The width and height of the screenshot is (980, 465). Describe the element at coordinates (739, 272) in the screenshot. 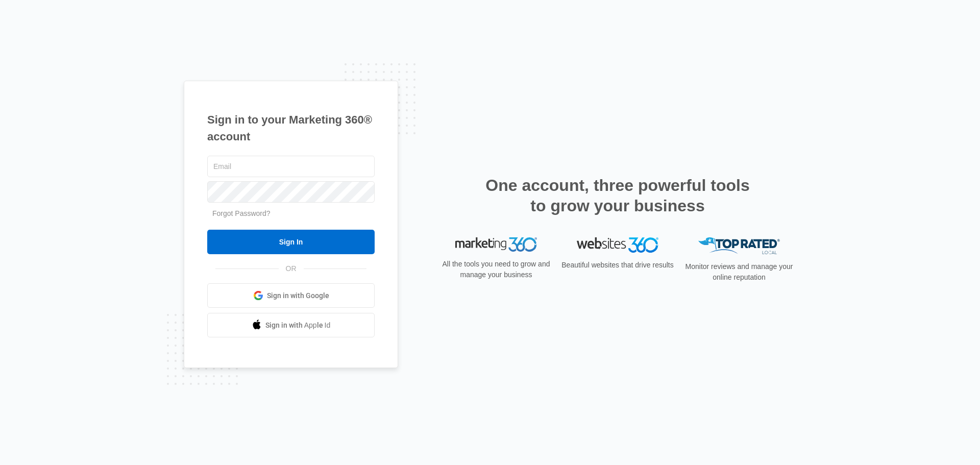

I see `p: Monitor reviews and manage your online reputation` at that location.